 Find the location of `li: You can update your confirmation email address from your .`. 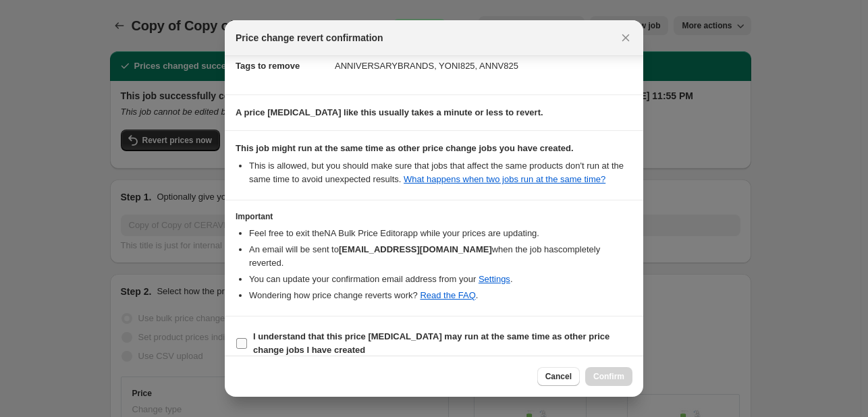

li: You can update your confirmation email address from your . is located at coordinates (441, 279).